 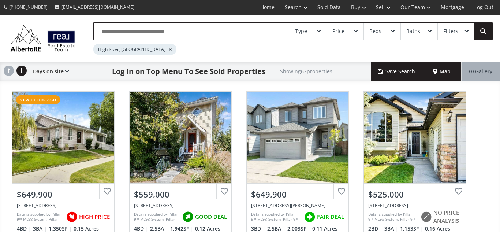 I want to click on div: Type, so click(x=301, y=31).